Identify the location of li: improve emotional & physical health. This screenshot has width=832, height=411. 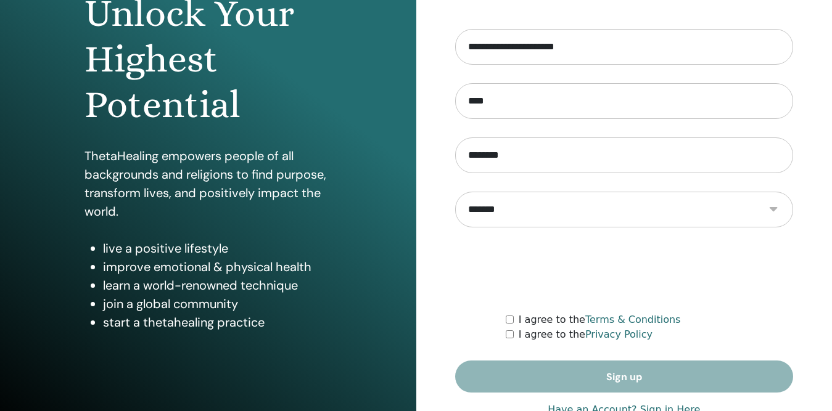
(217, 267).